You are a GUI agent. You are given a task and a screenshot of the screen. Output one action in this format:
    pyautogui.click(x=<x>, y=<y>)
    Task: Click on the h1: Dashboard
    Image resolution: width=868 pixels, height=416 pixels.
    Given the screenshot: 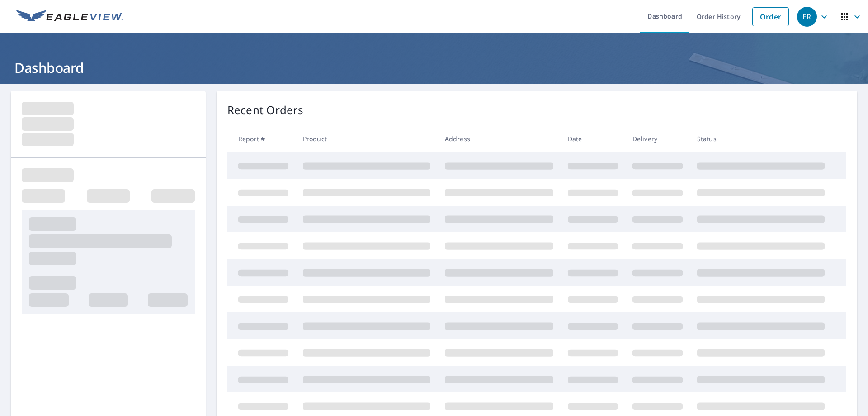 What is the action you would take?
    pyautogui.click(x=434, y=67)
    